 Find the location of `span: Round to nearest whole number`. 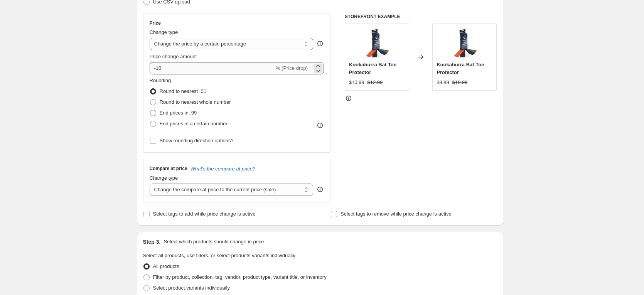

span: Round to nearest whole number is located at coordinates (195, 102).